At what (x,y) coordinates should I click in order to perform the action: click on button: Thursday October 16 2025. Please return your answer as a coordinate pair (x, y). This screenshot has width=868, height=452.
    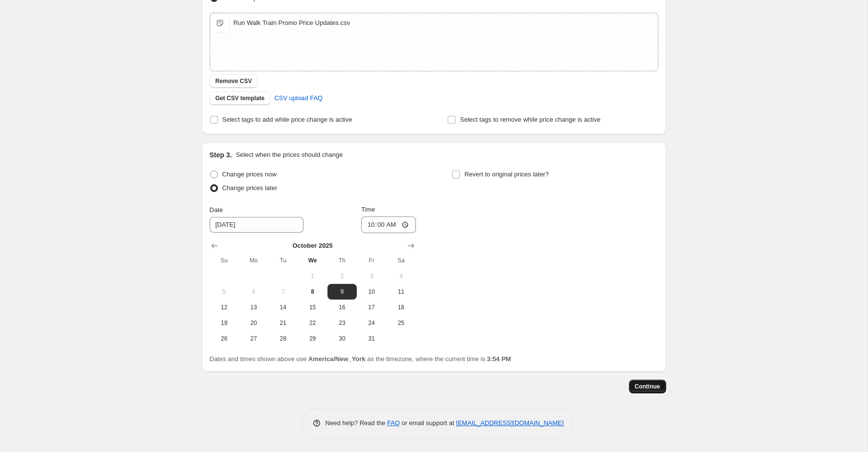
    Looking at the image, I should click on (342, 307).